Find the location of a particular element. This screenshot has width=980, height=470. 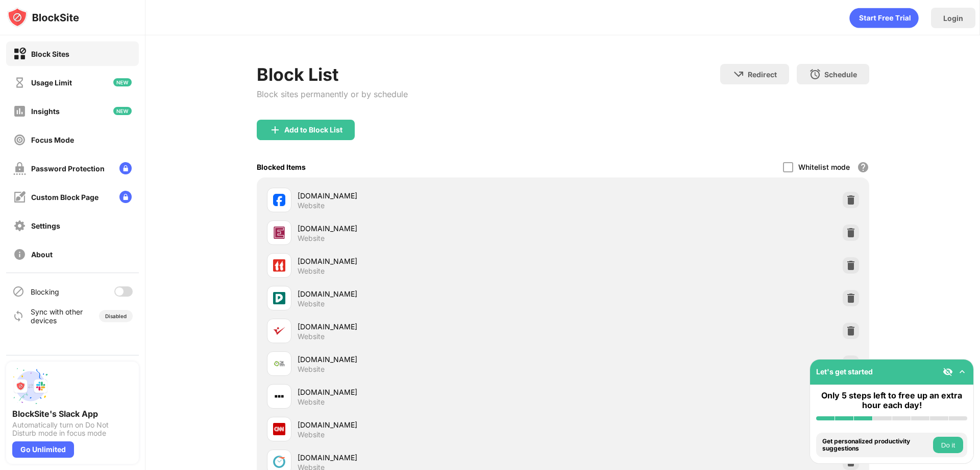

div: Block Sites is located at coordinates (50, 54).